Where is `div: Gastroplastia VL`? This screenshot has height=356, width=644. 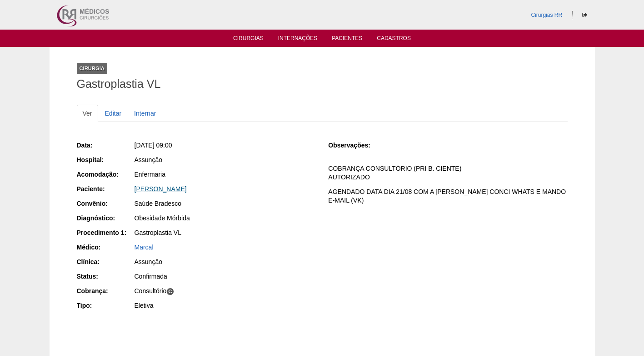 div: Gastroplastia VL is located at coordinates (225, 232).